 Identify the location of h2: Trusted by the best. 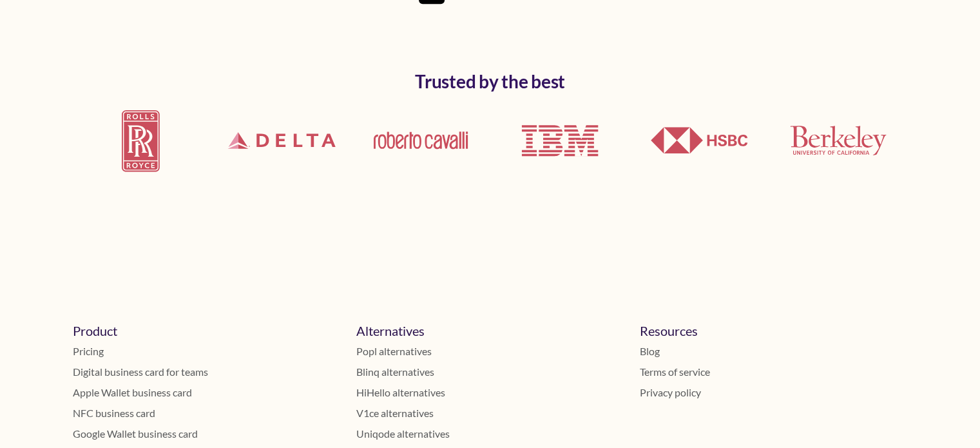
(490, 81).